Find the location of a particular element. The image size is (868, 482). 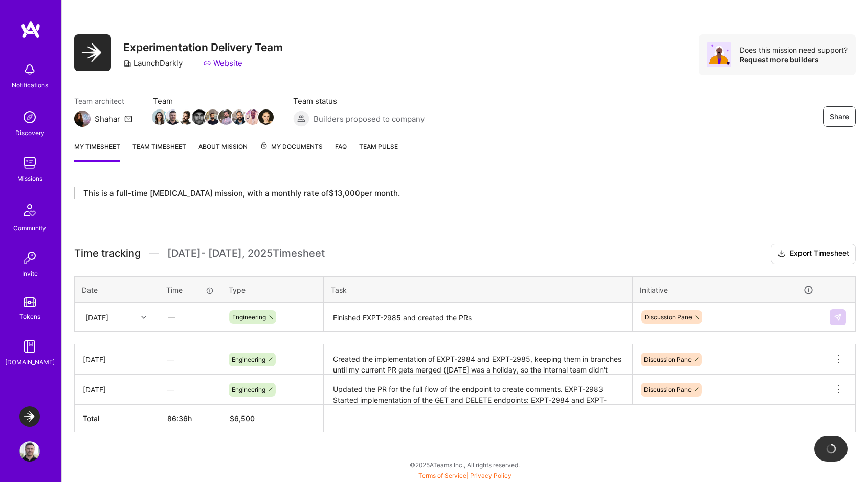

div: Missions is located at coordinates (30, 178).